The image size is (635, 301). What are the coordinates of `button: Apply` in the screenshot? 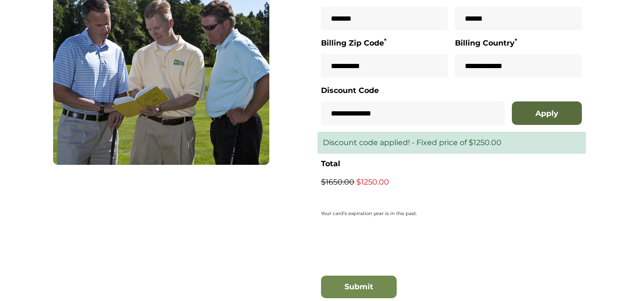 It's located at (547, 113).